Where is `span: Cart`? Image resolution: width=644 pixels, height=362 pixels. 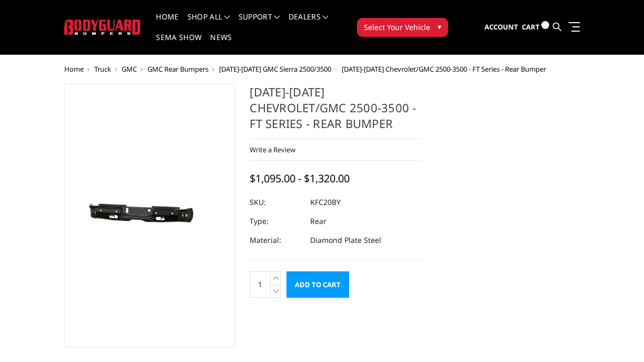
span: Cart is located at coordinates (532, 27).